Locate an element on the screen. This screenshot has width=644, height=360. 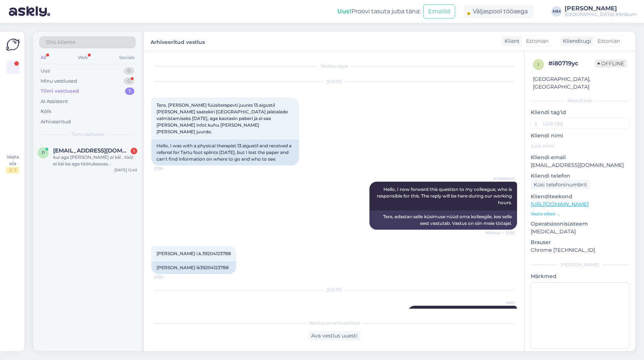
div: Vaata siia is located at coordinates (13, 164).